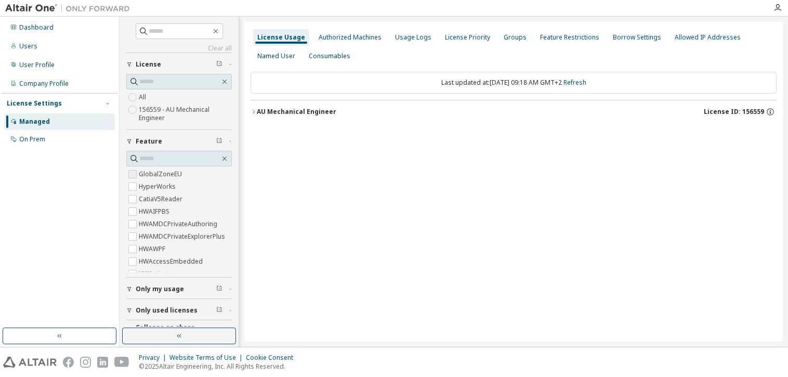 The width and height of the screenshot is (788, 377). I want to click on label: All, so click(144, 97).